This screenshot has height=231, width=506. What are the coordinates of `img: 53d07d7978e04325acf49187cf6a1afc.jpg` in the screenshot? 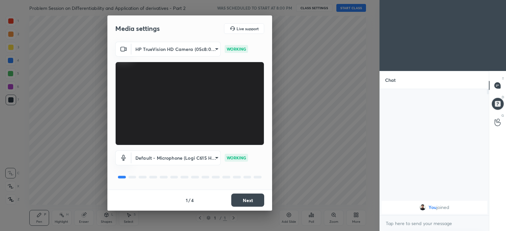 It's located at (422, 208).